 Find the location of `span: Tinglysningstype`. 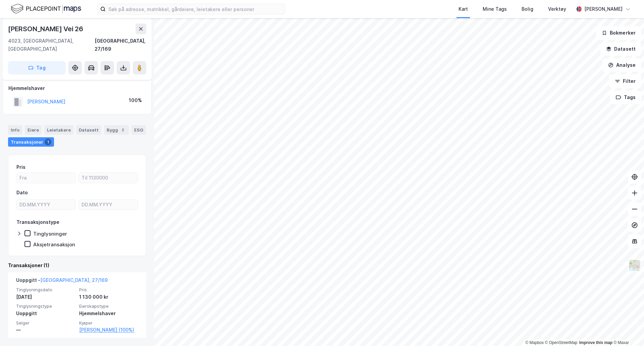

span: Tinglysningstype is located at coordinates (45, 306).